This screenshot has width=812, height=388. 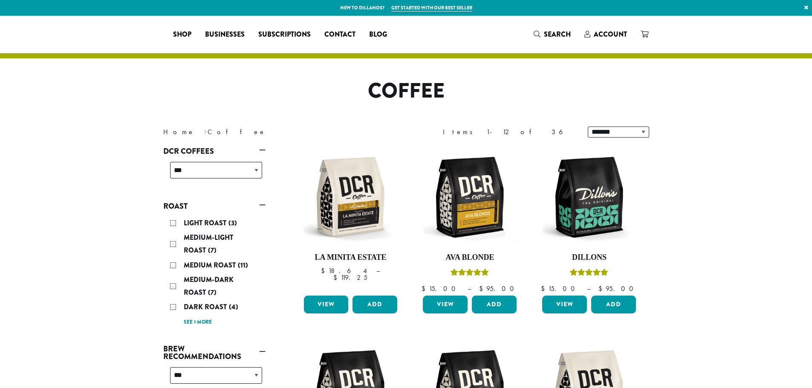 I want to click on a: Brew Recommendations, so click(x=214, y=353).